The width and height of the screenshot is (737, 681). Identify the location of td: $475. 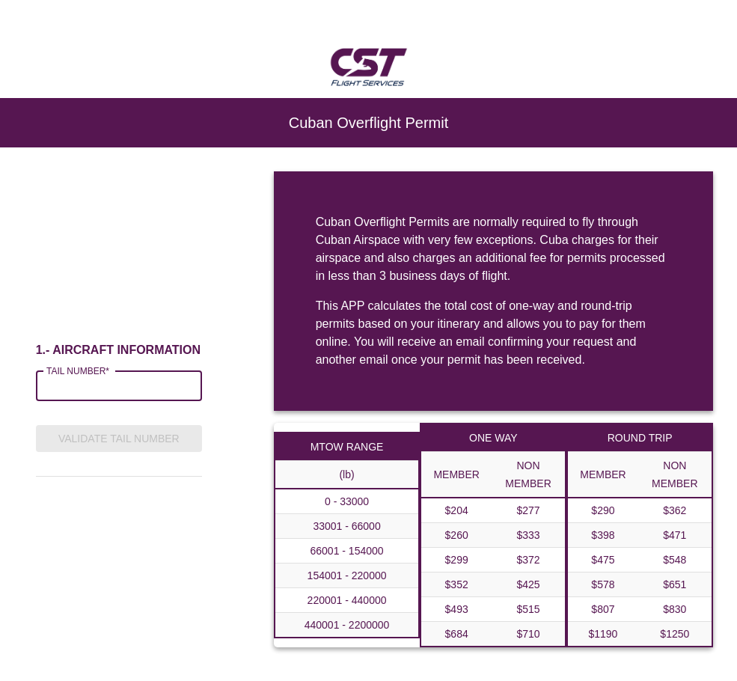
(602, 559).